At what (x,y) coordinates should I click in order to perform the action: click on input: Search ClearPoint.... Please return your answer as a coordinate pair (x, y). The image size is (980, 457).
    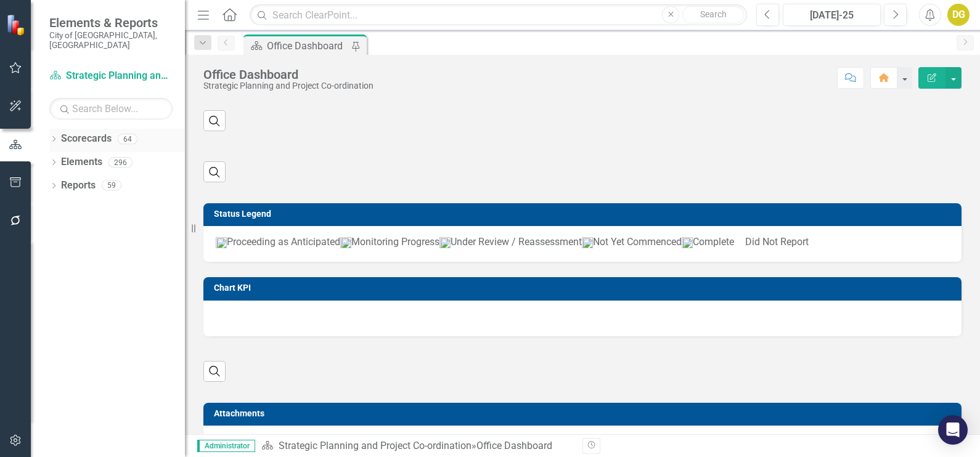
    Looking at the image, I should click on (498, 15).